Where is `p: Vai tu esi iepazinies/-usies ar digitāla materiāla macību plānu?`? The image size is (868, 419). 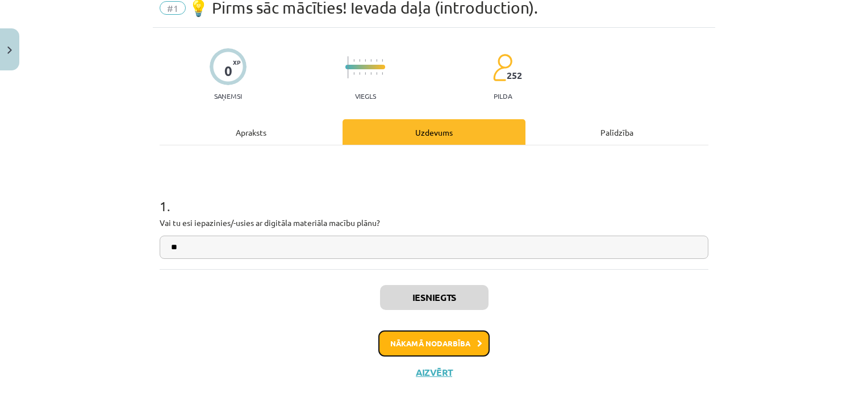
p: Vai tu esi iepazinies/-usies ar digitāla materiāla macību plānu? is located at coordinates (434, 223).